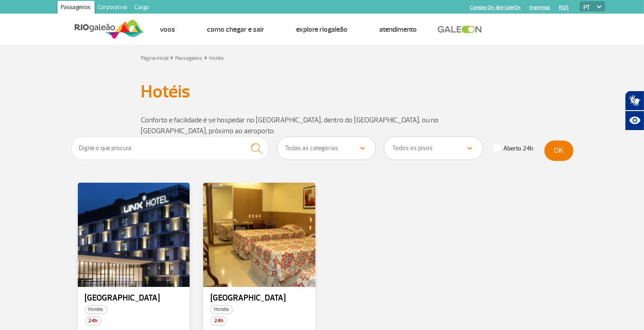 The height and width of the screenshot is (330, 644). What do you see at coordinates (635, 101) in the screenshot?
I see `button: Abrir tradutor de língua de sinais.` at bounding box center [635, 101].